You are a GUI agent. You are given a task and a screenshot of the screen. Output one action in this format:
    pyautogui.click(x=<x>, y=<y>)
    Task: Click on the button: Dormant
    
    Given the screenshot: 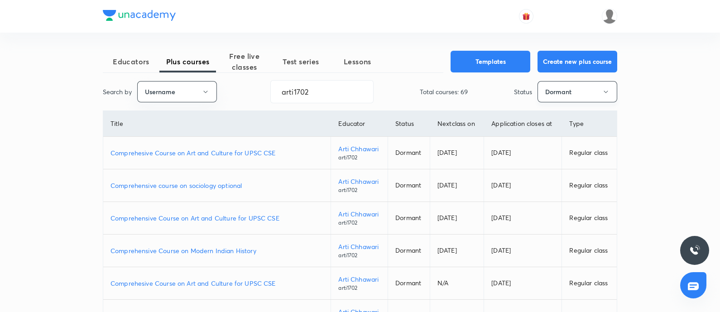 What is the action you would take?
    pyautogui.click(x=577, y=91)
    